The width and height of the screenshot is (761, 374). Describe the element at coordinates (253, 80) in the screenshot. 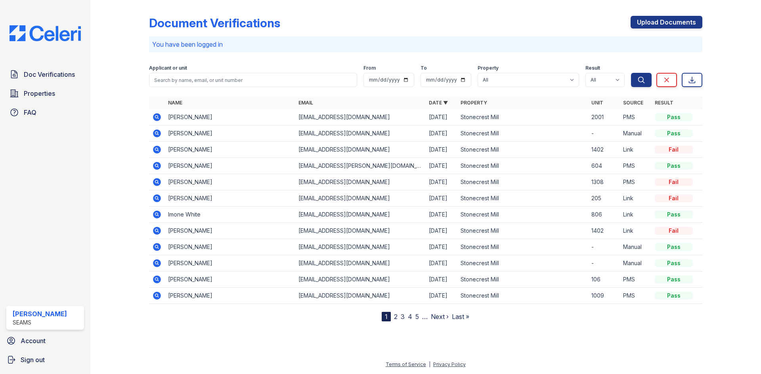

I see `input: Search by name, email, or unit number` at that location.